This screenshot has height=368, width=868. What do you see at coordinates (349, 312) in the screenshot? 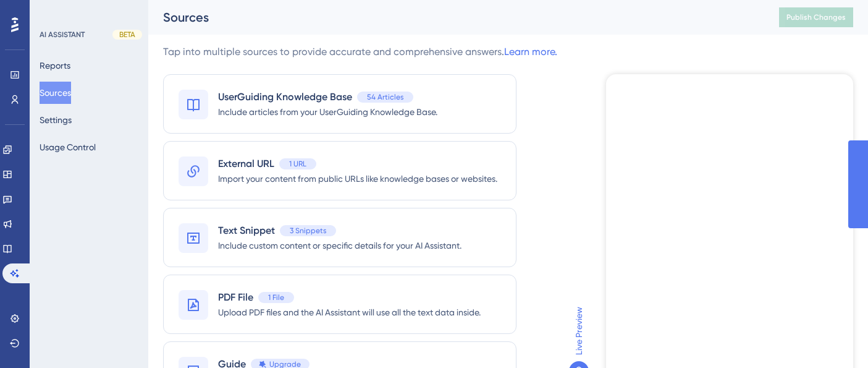
I see `span: Upload PDF files and the AI Assistant will use all the text data inside.` at bounding box center [349, 312].